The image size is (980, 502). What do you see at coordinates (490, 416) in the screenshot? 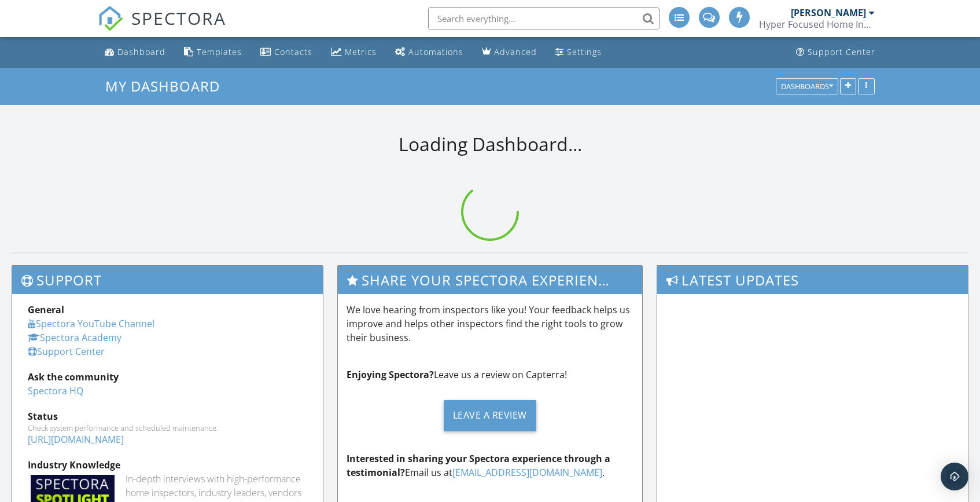
I see `div: Leave a Review` at bounding box center [490, 416].